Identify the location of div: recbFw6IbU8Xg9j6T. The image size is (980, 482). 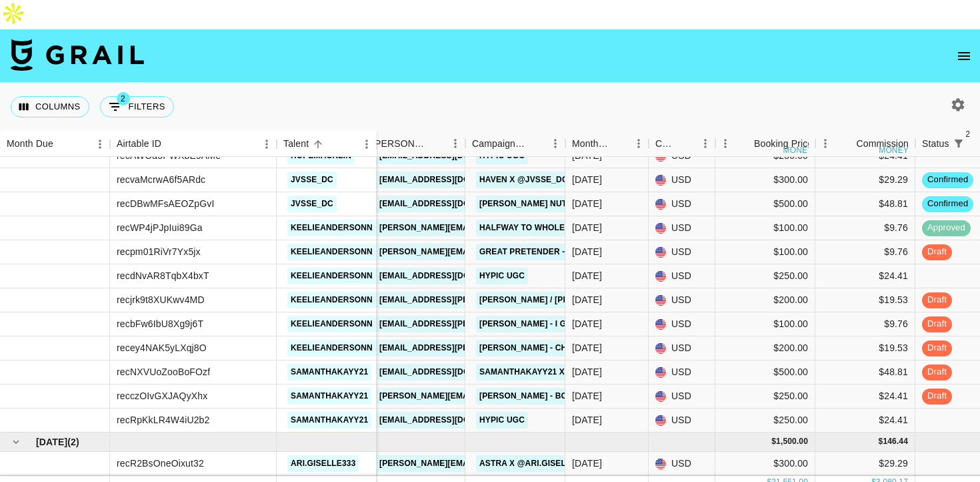
(161, 323).